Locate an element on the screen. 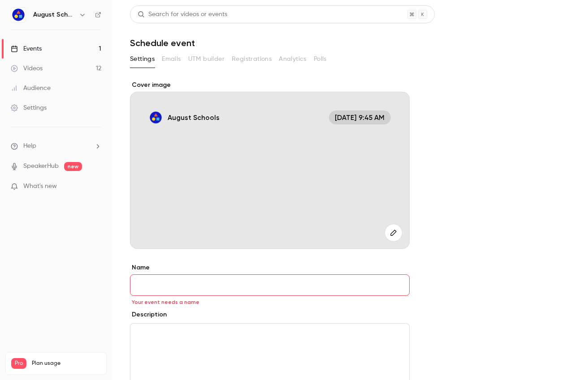 The height and width of the screenshot is (380, 588). span: Pro is located at coordinates (19, 363).